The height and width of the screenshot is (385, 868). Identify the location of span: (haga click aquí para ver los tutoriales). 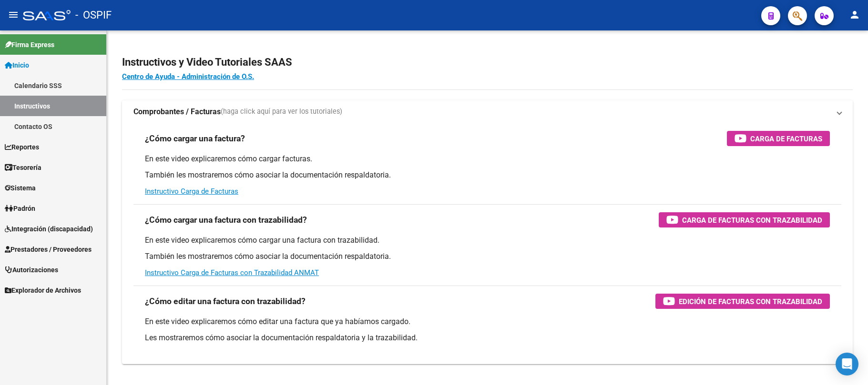
(281, 112).